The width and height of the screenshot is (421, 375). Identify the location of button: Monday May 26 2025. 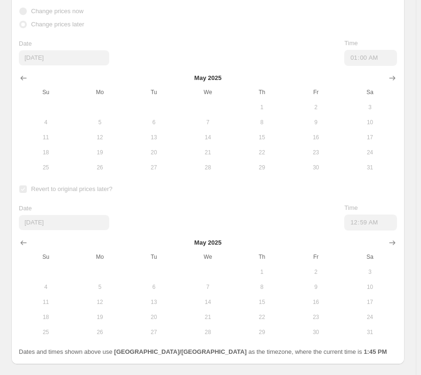
(100, 168).